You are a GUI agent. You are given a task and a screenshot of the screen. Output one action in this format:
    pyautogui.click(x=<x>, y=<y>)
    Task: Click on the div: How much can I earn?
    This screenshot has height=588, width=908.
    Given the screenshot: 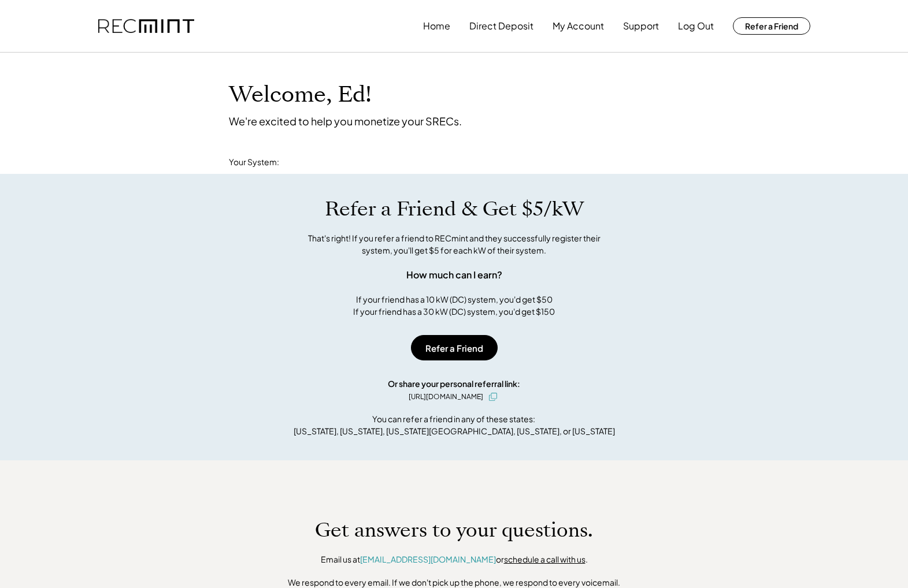 What is the action you would take?
    pyautogui.click(x=454, y=276)
    